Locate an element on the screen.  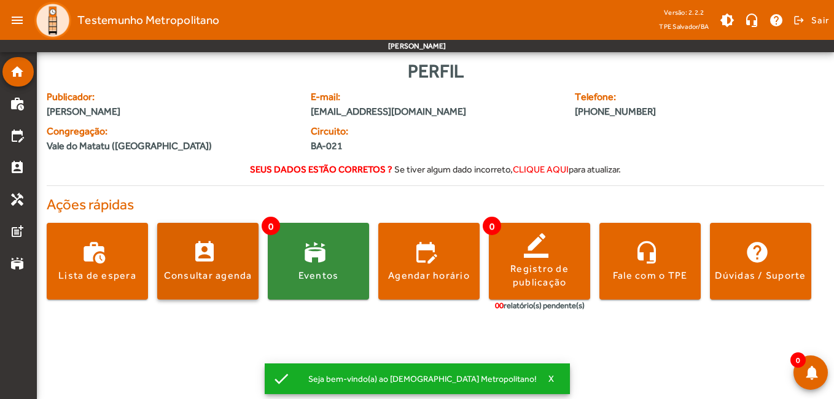
div: Consultar agenda is located at coordinates (208, 276).